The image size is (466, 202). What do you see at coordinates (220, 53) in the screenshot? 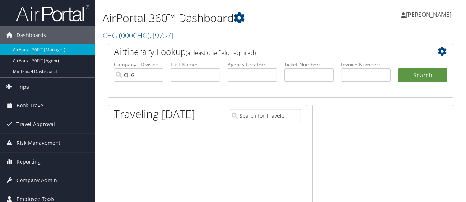
I see `span: (at least one field required)` at bounding box center [220, 53].